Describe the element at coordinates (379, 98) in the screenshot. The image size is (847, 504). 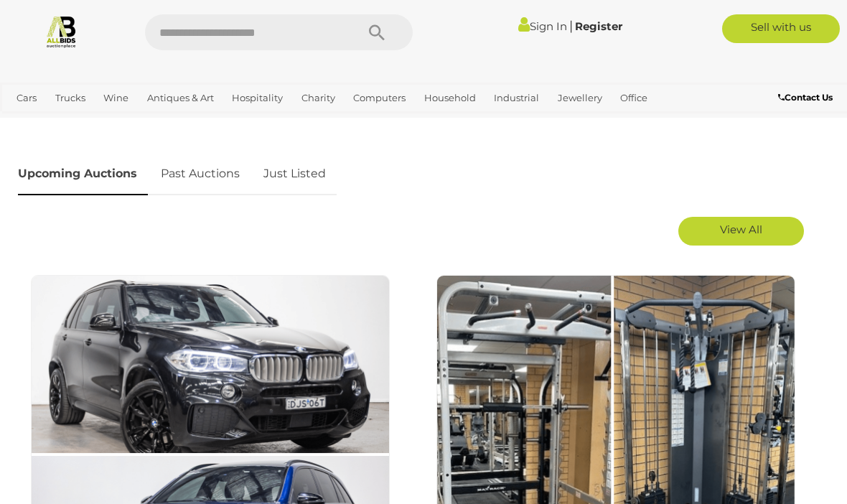
I see `a: Computers` at that location.